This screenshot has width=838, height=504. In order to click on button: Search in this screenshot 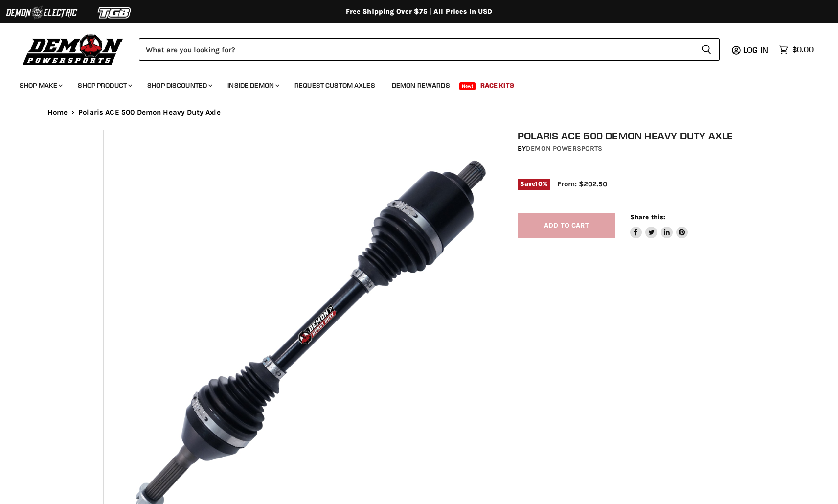, I will do `click(706, 50)`.